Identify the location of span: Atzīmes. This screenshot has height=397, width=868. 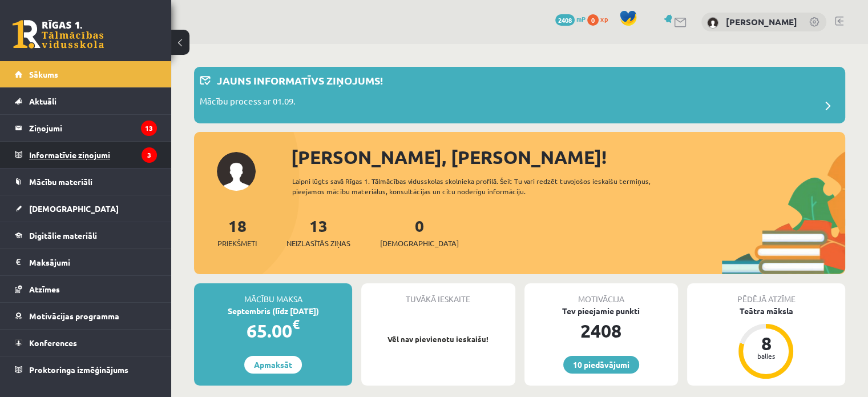
(44, 289).